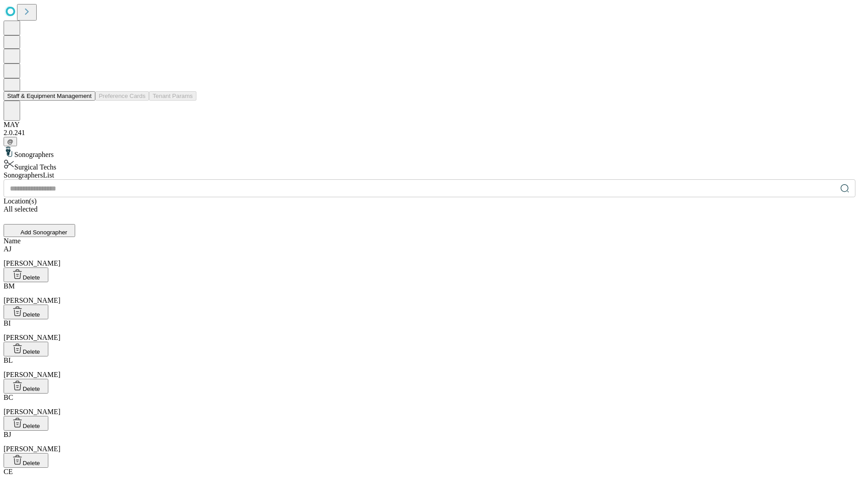 This screenshot has width=859, height=483. I want to click on span: BJ, so click(7, 435).